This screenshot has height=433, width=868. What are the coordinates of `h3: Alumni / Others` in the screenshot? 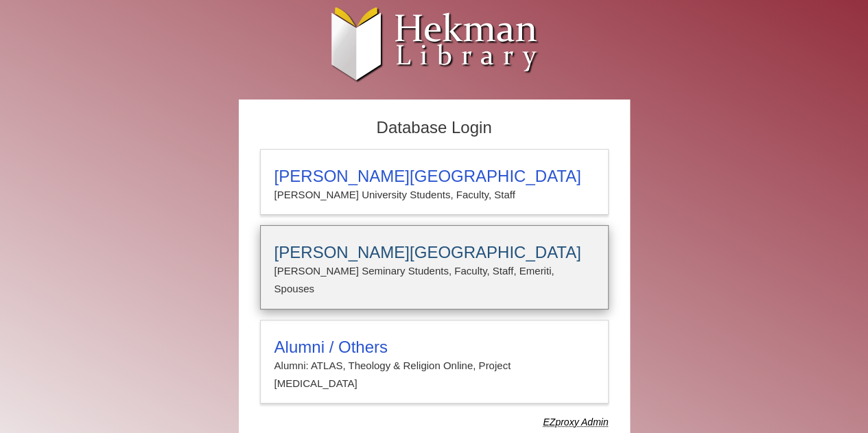 It's located at (435, 347).